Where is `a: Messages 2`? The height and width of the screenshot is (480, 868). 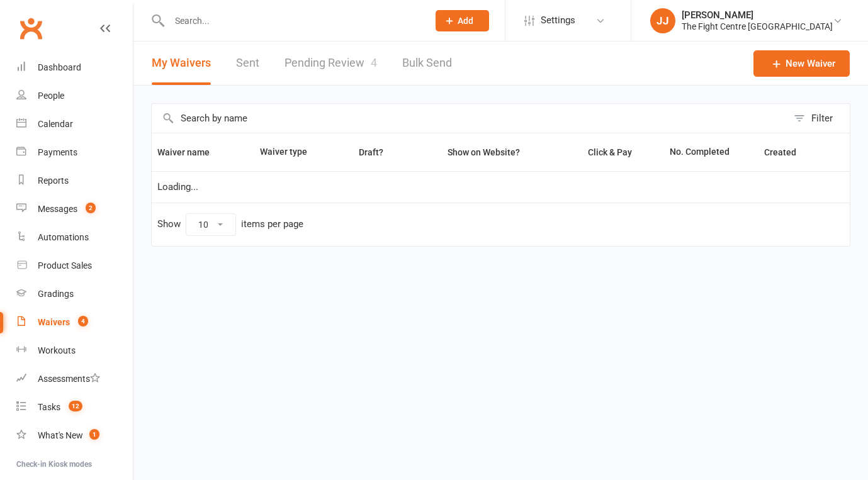 a: Messages 2 is located at coordinates (74, 208).